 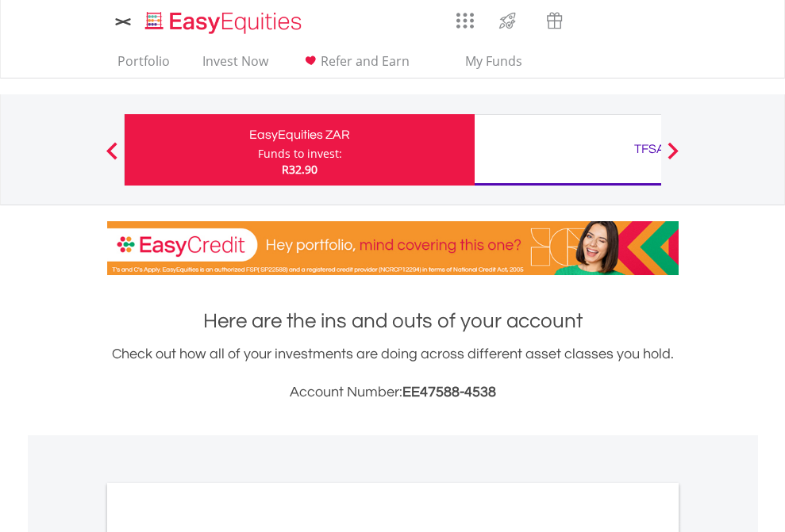 I want to click on div: Check out how all of your investments are doing across different asset classes you hold., so click(x=392, y=374).